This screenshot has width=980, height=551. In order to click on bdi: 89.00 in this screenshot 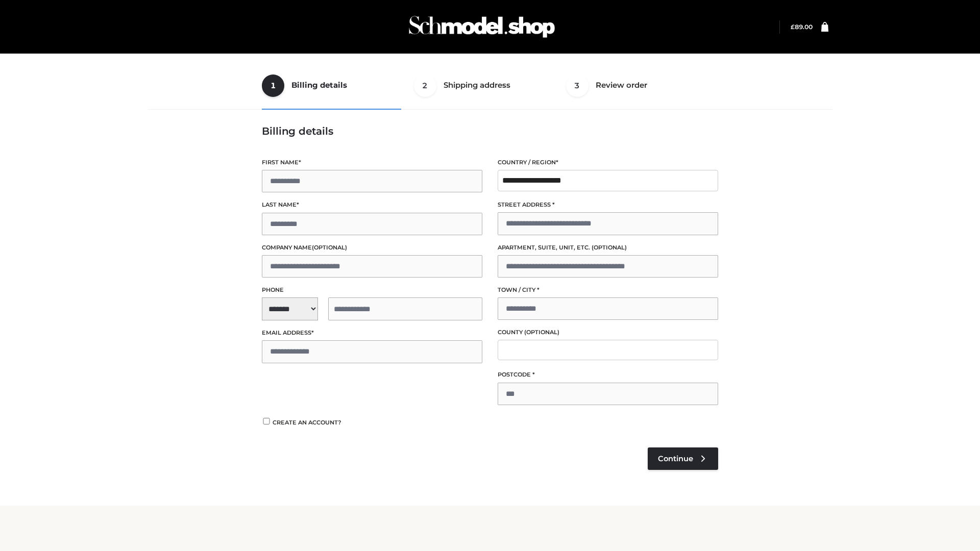, I will do `click(802, 27)`.